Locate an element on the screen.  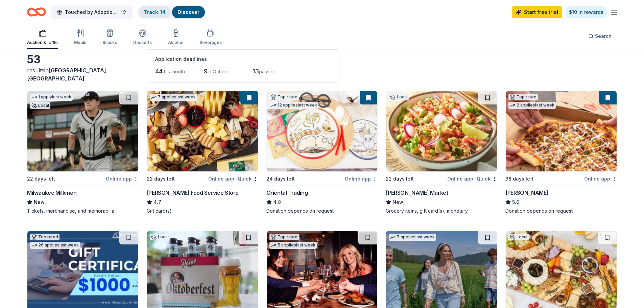
div: 53 is located at coordinates (83, 59).